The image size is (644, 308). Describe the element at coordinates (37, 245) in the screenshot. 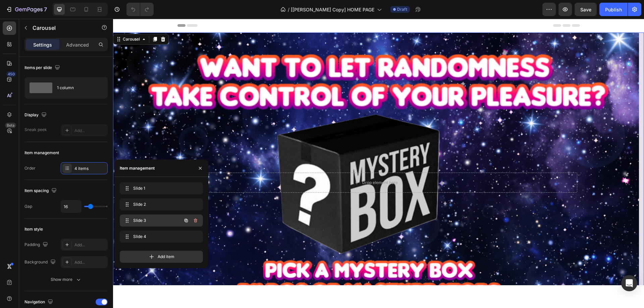

I see `div: Padding` at that location.